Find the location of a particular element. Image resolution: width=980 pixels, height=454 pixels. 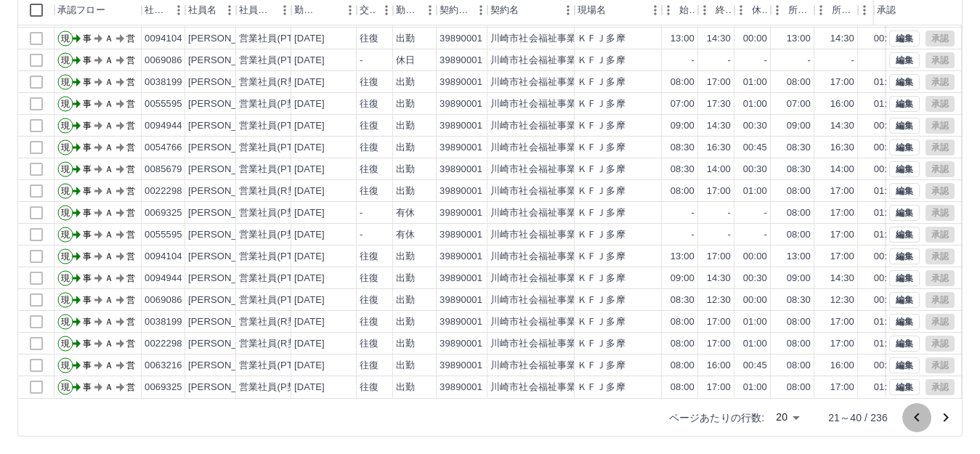

div: 0038199 is located at coordinates (163, 82).